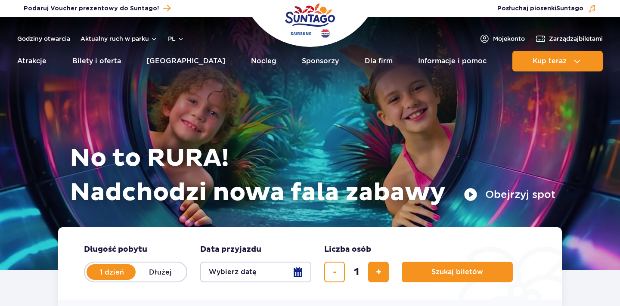 This screenshot has height=306, width=620. What do you see at coordinates (160, 272) in the screenshot?
I see `label: Dłużej` at bounding box center [160, 272].